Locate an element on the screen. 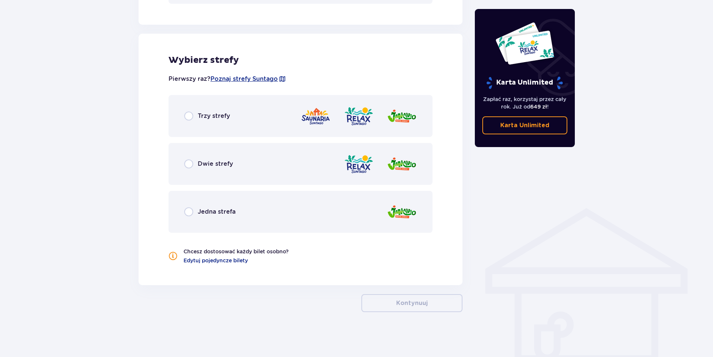 This screenshot has height=357, width=713. p: Kontynuuj is located at coordinates (412, 303).